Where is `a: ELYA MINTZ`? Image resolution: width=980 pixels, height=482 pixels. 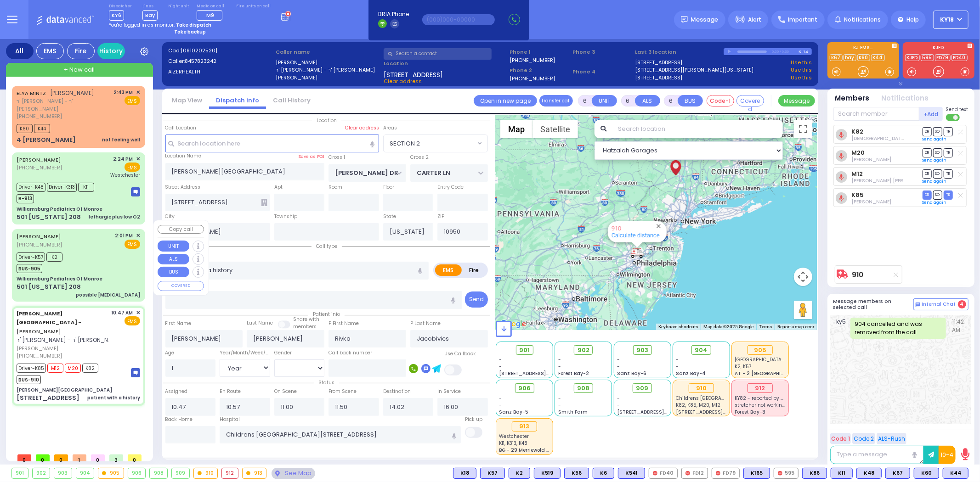
a: ELYA MINTZ is located at coordinates (31, 93).